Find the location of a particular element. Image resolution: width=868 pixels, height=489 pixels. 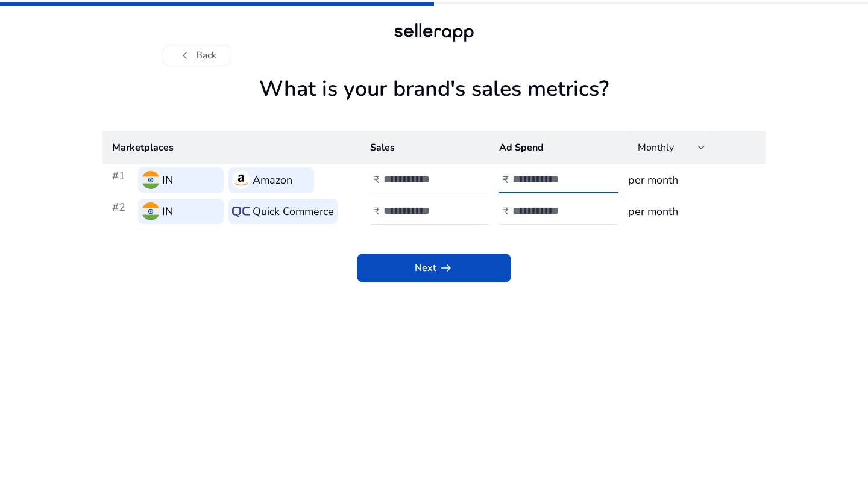

h1: What is your brand's sales metrics? is located at coordinates (434, 103).